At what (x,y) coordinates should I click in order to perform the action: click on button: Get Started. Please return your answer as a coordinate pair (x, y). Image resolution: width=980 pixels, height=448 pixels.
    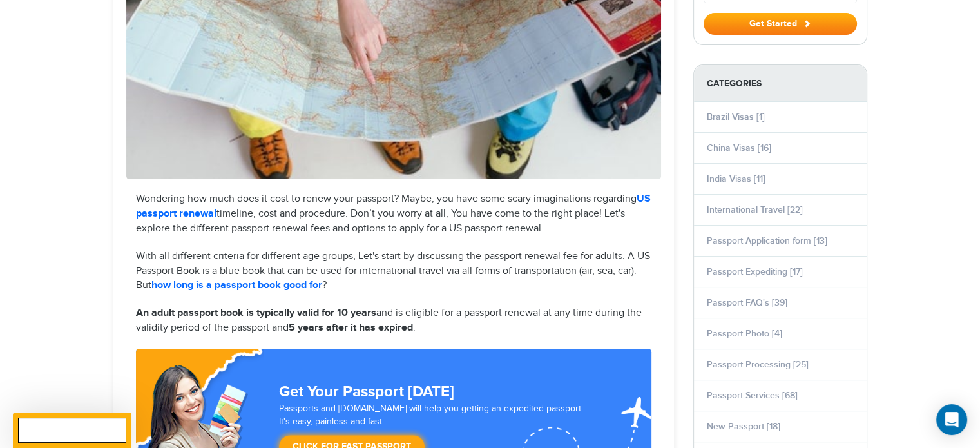
    Looking at the image, I should click on (780, 23).